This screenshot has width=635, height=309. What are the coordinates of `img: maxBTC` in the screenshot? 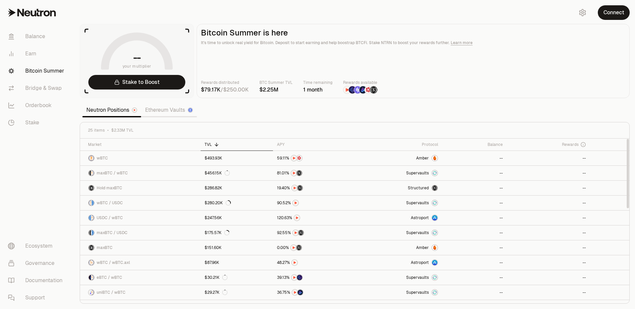 It's located at (435, 188).